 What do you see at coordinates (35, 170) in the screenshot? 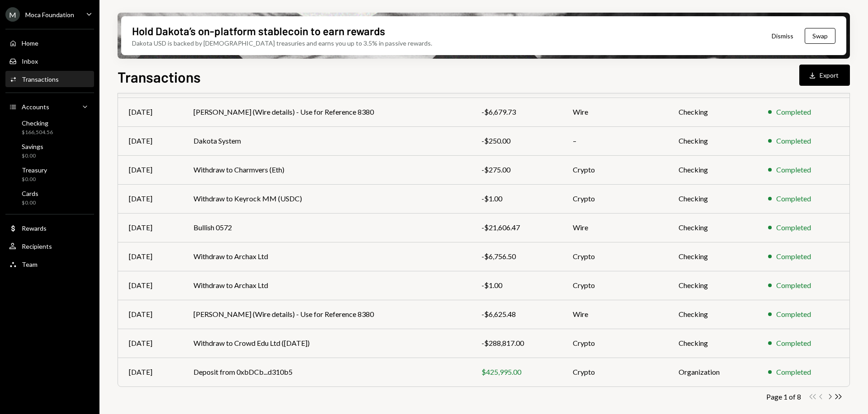
I see `div: Treasury` at bounding box center [35, 170].